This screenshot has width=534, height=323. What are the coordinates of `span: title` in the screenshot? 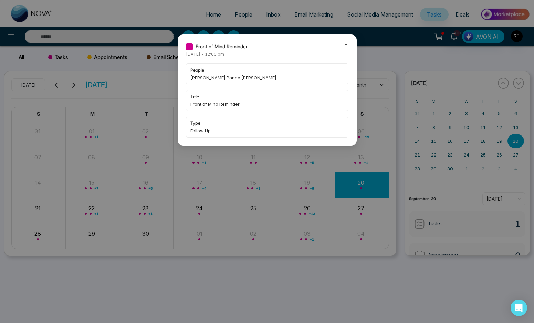 It's located at (267, 96).